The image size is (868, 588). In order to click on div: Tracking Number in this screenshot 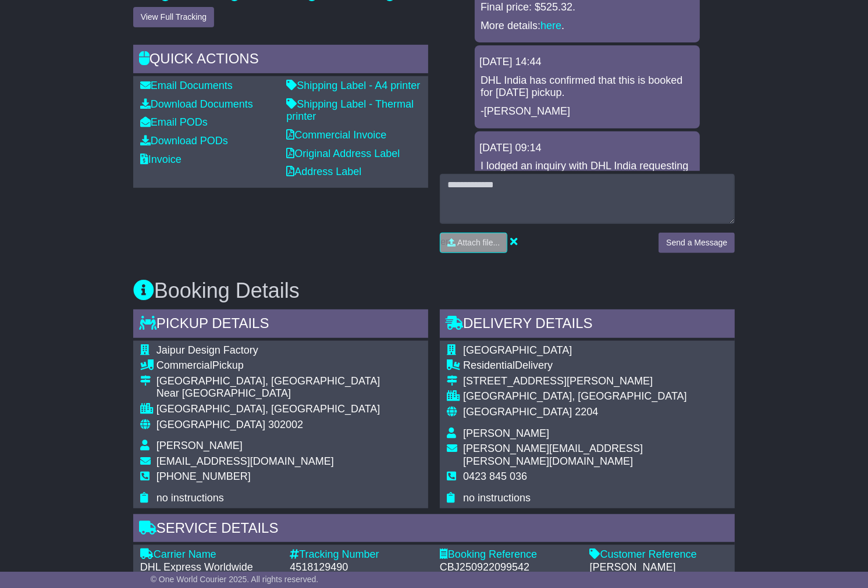, I will do `click(359, 555)`.